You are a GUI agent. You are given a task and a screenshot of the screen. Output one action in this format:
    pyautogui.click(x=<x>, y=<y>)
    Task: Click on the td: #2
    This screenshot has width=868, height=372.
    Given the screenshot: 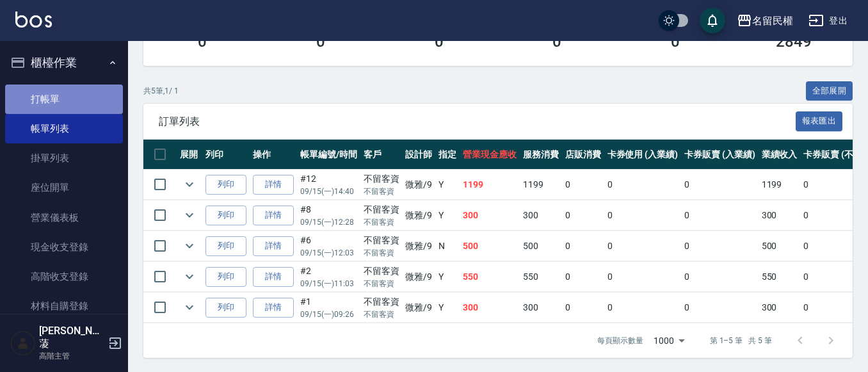 What is the action you would take?
    pyautogui.click(x=329, y=276)
    